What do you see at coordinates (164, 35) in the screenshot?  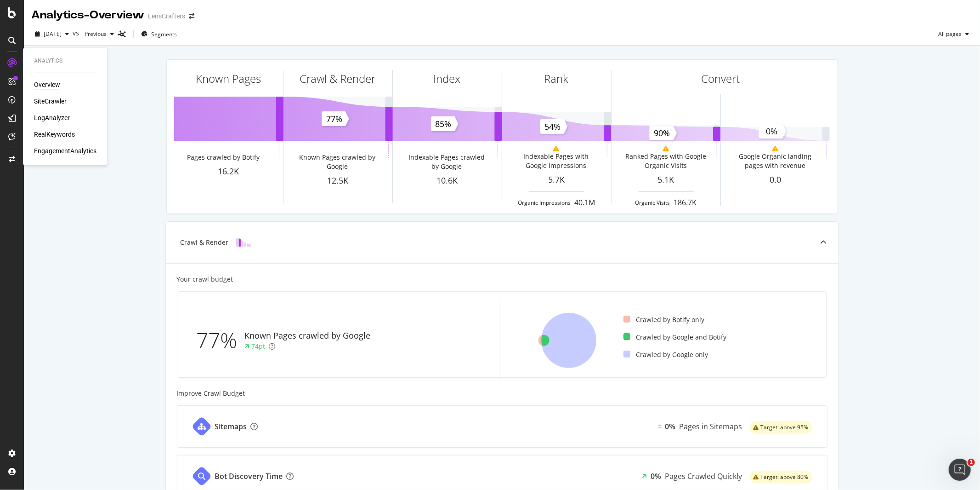 I see `span: Segments` at bounding box center [164, 35].